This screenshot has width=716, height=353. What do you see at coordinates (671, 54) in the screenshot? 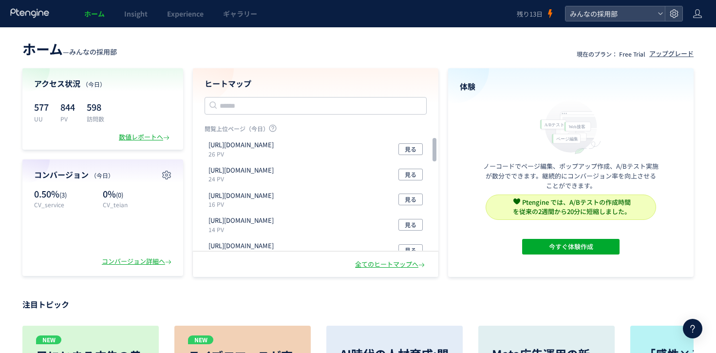
I see `div: アップグレード` at bounding box center [671, 54].